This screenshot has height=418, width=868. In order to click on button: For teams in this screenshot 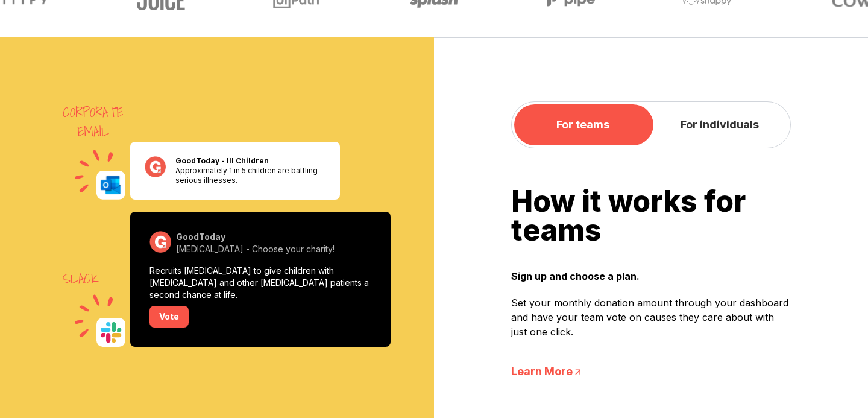, I will do `click(583, 125)`.